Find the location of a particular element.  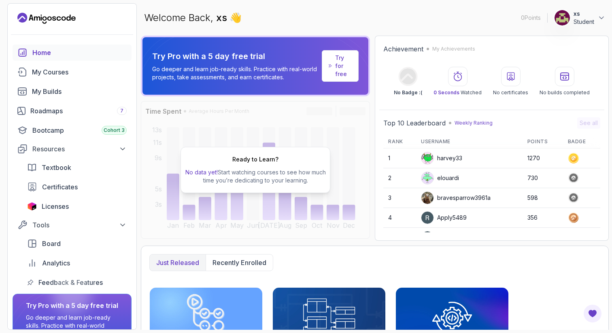

a: Landing page is located at coordinates (47, 18).